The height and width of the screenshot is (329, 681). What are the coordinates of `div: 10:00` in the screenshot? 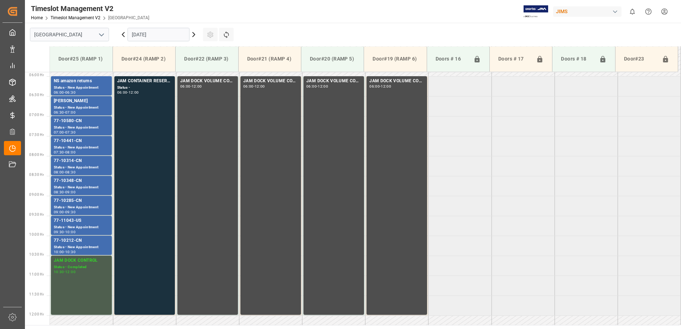 It's located at (70, 232).